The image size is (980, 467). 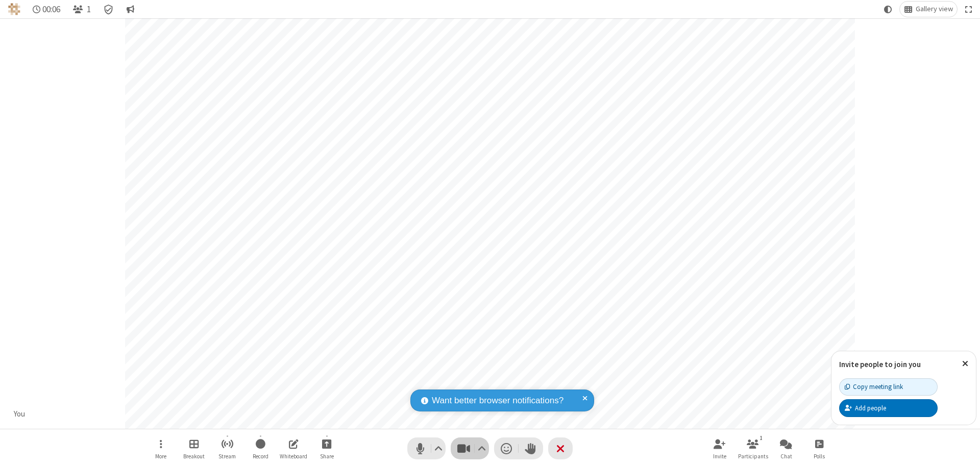 What do you see at coordinates (819, 456) in the screenshot?
I see `span: Polls` at bounding box center [819, 456].